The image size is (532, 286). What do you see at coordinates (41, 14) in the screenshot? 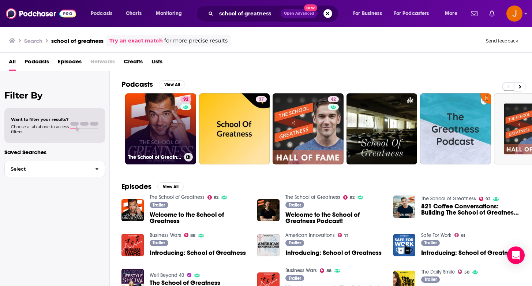
I see `a: Podchaser - Follow, Share and Rate Podcasts` at bounding box center [41, 14].